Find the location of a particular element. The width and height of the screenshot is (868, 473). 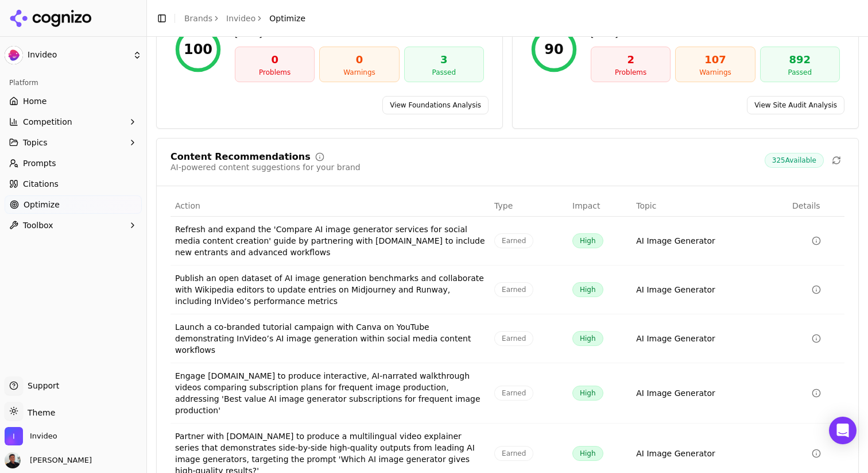

button: Topics is located at coordinates (73, 143).